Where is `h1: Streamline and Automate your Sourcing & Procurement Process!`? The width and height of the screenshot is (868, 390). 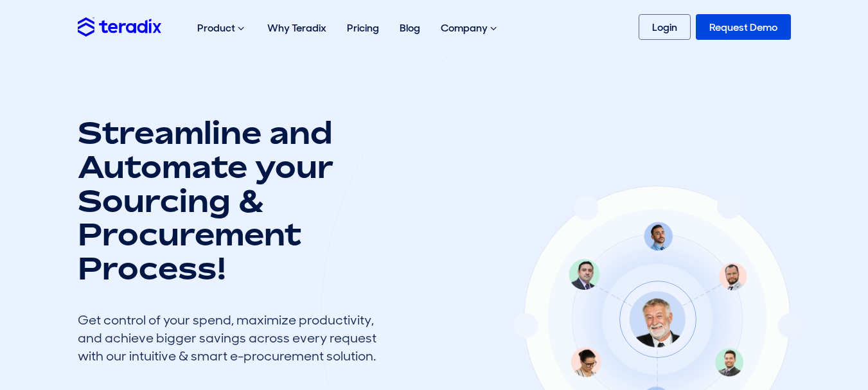 h1: Streamline and Automate your Sourcing & Procurement Process! is located at coordinates (232, 200).